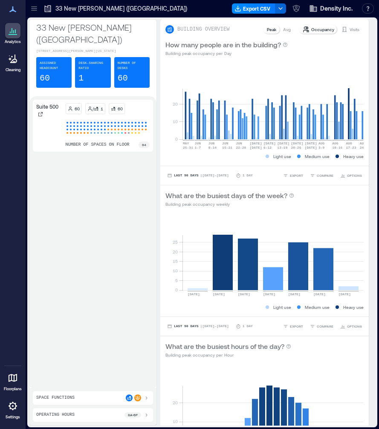 Image resolution: width=379 pixels, height=429 pixels. What do you see at coordinates (13, 381) in the screenshot?
I see `a: Floorplans` at bounding box center [13, 381].